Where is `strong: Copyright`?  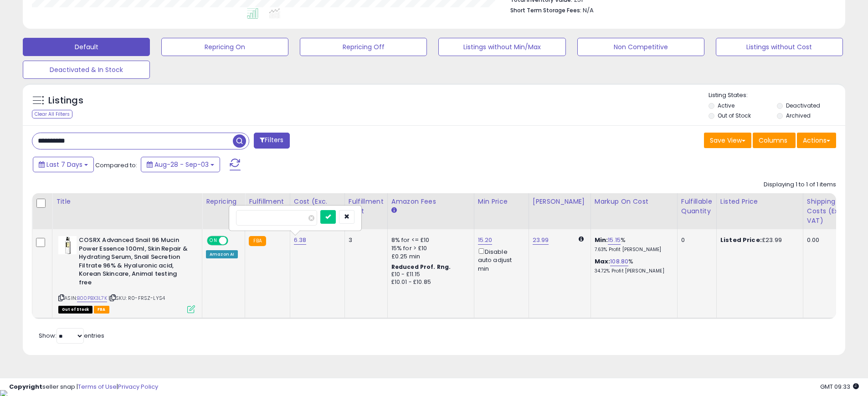 strong: Copyright is located at coordinates (25, 386).